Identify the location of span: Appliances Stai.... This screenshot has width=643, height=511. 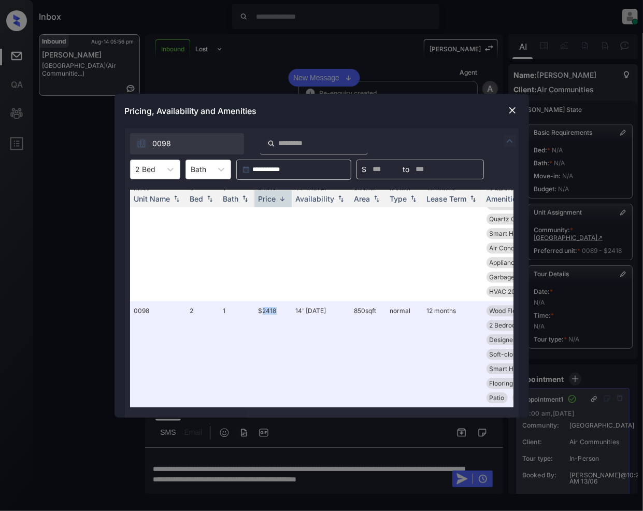
(514, 262).